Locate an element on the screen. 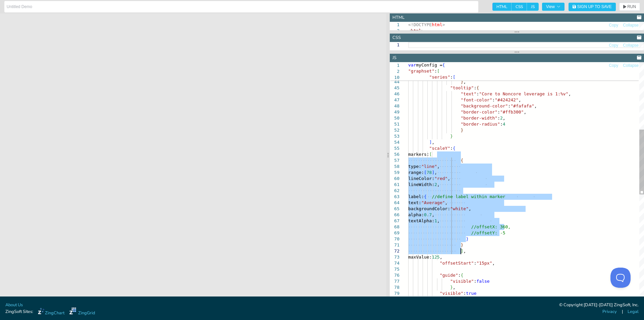  span: //offsetY: -5 is located at coordinates (488, 233).